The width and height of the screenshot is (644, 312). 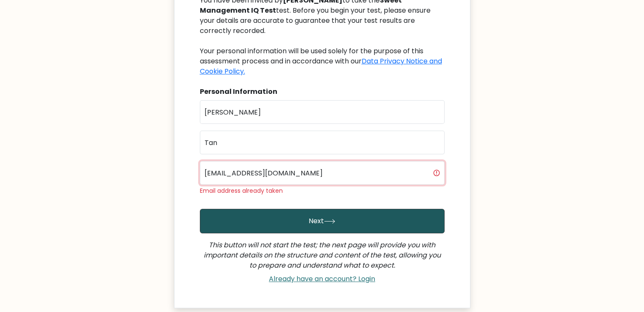 I want to click on button: Next, so click(x=322, y=221).